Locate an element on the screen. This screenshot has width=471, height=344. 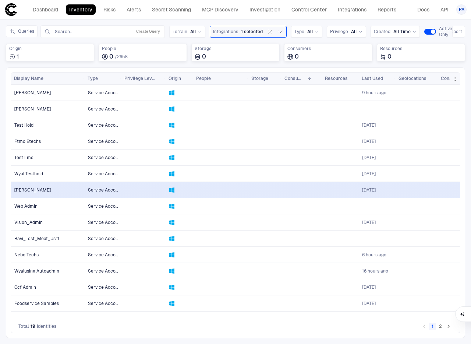
span: Ravi_Test_Meat_Usr1 is located at coordinates (37, 239).